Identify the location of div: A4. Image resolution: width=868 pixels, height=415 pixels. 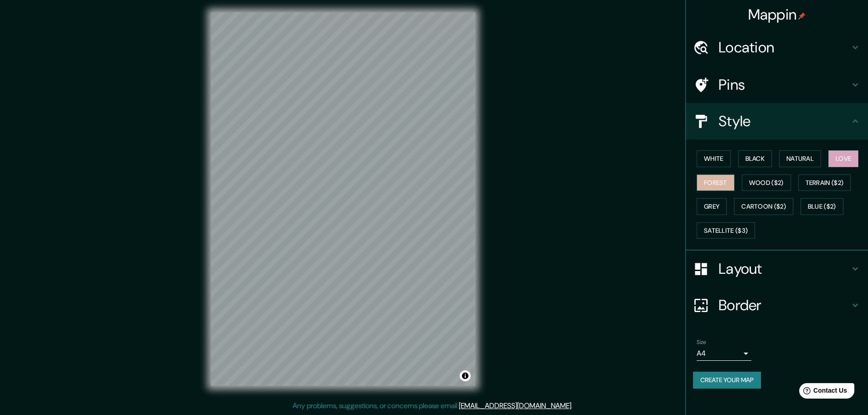
(724, 353).